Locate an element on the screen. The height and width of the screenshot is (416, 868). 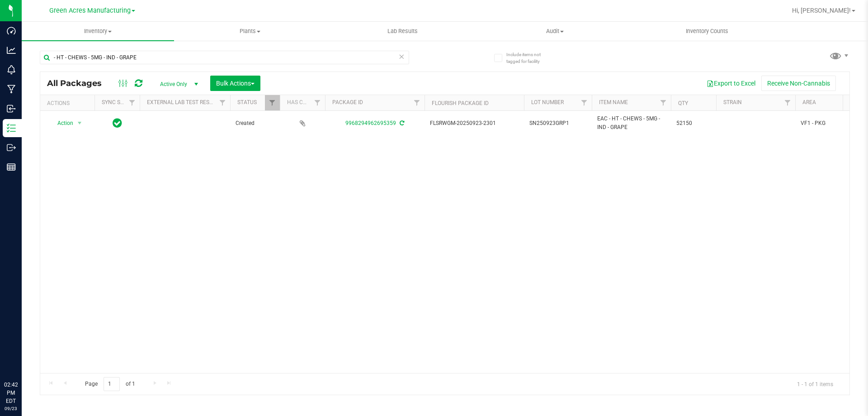
span: EAC - HT - CHEWS - 5MG - IND - GRAPE is located at coordinates (631, 123).